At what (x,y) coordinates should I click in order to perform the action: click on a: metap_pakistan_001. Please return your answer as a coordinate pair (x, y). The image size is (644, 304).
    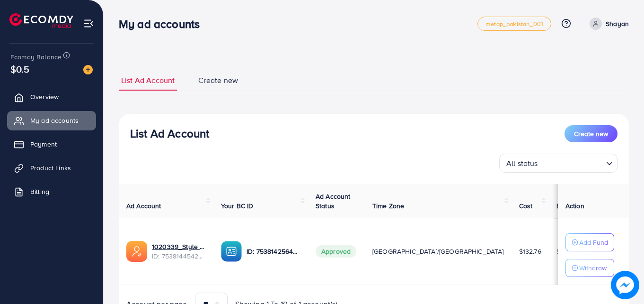
    Looking at the image, I should click on (515, 23).